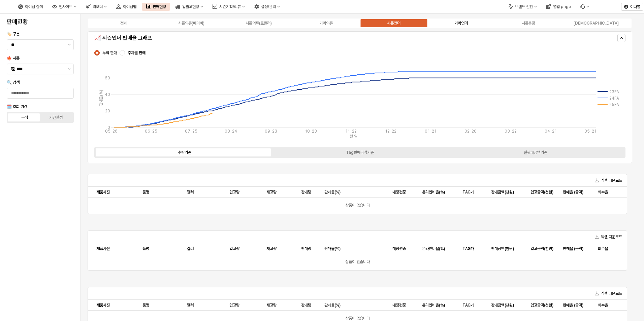  What do you see at coordinates (185, 153) in the screenshot?
I see `div: 수량기준` at bounding box center [185, 153].